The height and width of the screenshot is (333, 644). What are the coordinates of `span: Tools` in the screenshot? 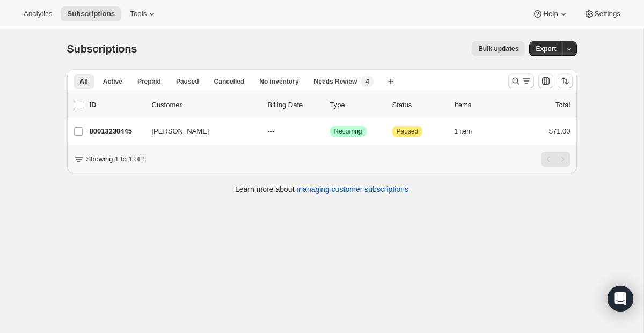 It's located at (138, 14).